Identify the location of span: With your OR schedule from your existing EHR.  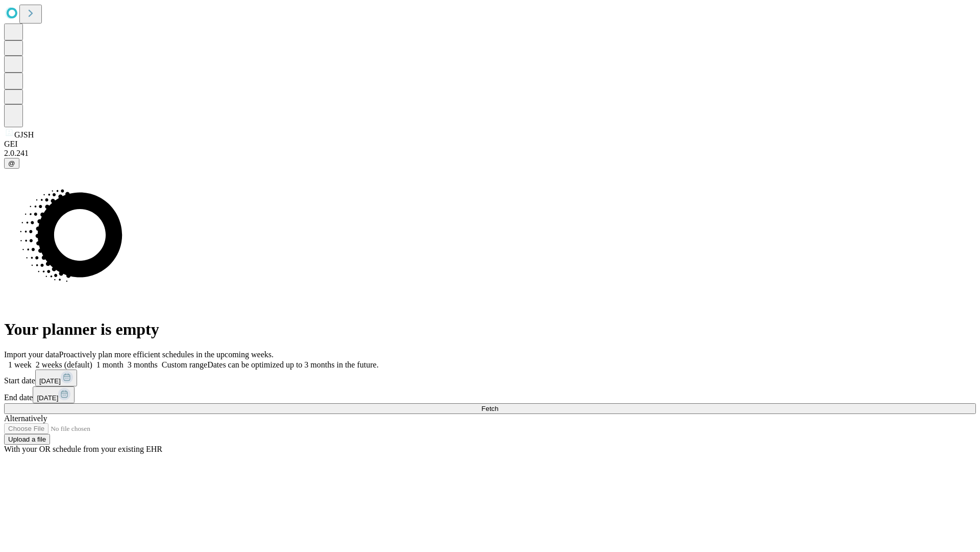
(83, 448).